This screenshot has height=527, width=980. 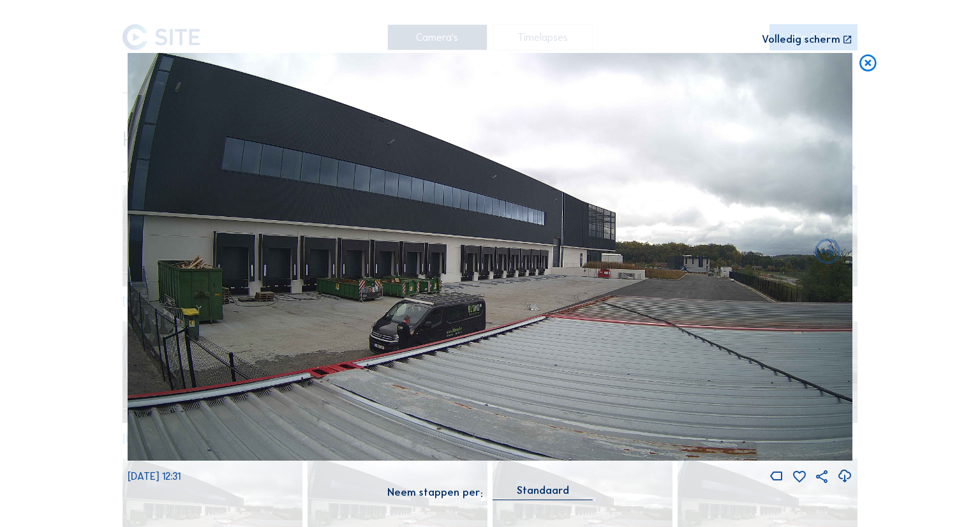 What do you see at coordinates (827, 253) in the screenshot?
I see `i: Back` at bounding box center [827, 253].